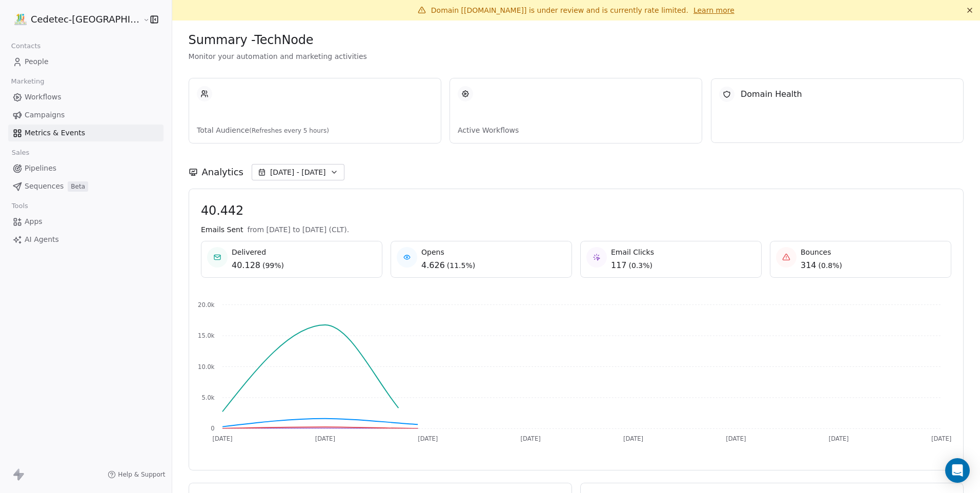  Describe the element at coordinates (20, 19) in the screenshot. I see `img: IMAGEN%2010%20A%C3%83%C2%91OS.png` at that location.